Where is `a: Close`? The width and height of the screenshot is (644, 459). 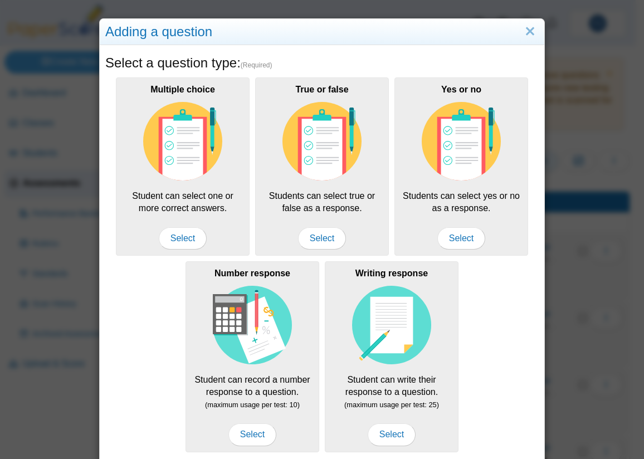
a: Close is located at coordinates (530, 32).